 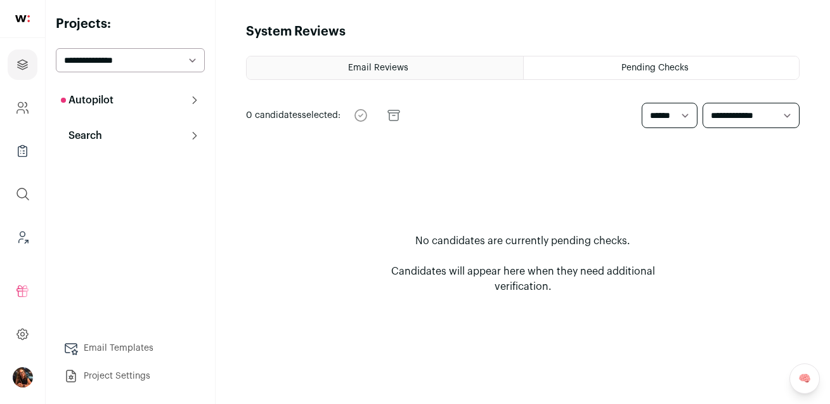 I want to click on img: wellfound-shorthand-0d5821cbd27db2630d0214b213865d53afaa358527fdda9d0ea32b1df1b89c2c.svg, so click(x=22, y=18).